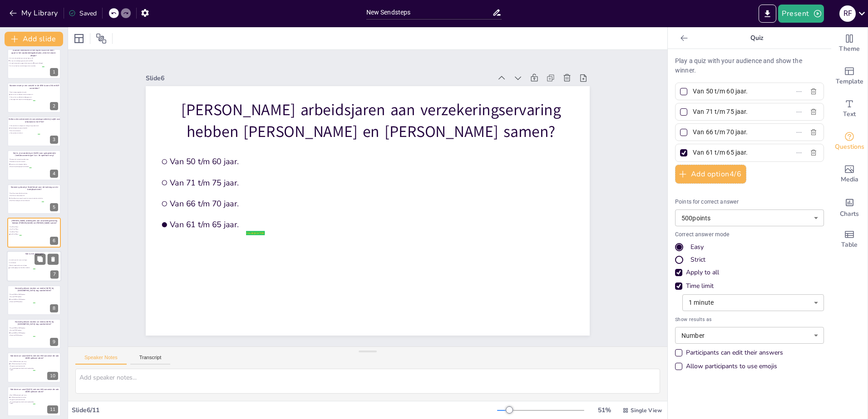  I want to click on div: 6, so click(54, 241).